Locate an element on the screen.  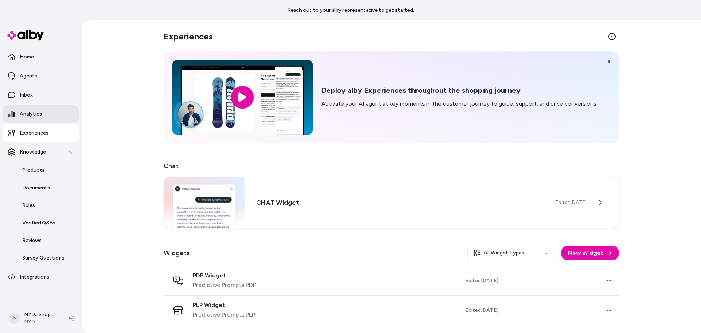
button: NNYDJ ShopifyNYDJ is located at coordinates (34, 318).